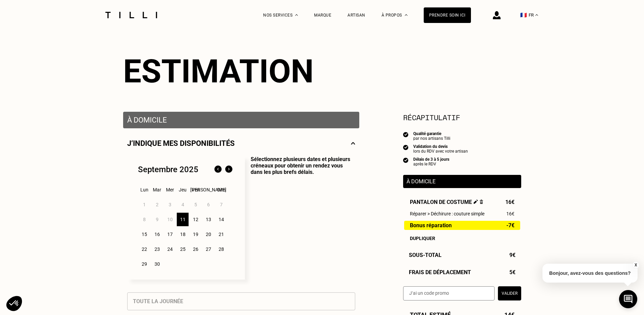  What do you see at coordinates (300, 217) in the screenshot?
I see `p: Sélectionnez plusieurs dates et plusieurs créneaux pour obtenir un rendez vous dans les plus bref...` at bounding box center [300, 217].